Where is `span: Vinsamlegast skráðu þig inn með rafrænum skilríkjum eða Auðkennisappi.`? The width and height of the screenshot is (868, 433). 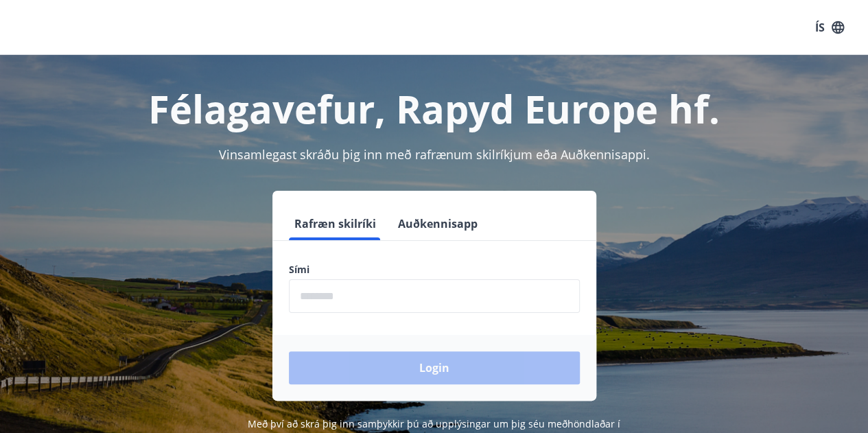 span: Vinsamlegast skráðu þig inn með rafrænum skilríkjum eða Auðkennisappi. is located at coordinates (434, 155).